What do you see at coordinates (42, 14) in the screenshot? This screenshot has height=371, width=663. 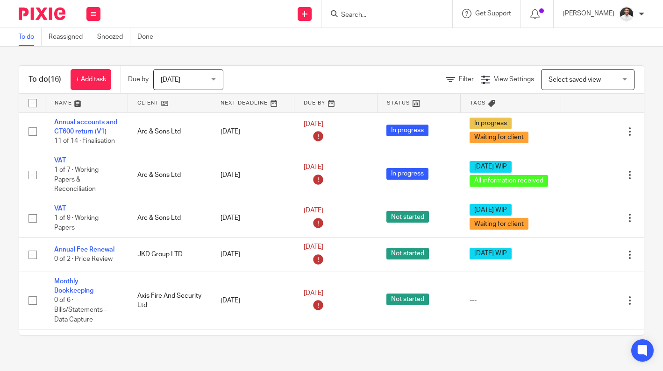 I see `img: Pixie` at bounding box center [42, 14].